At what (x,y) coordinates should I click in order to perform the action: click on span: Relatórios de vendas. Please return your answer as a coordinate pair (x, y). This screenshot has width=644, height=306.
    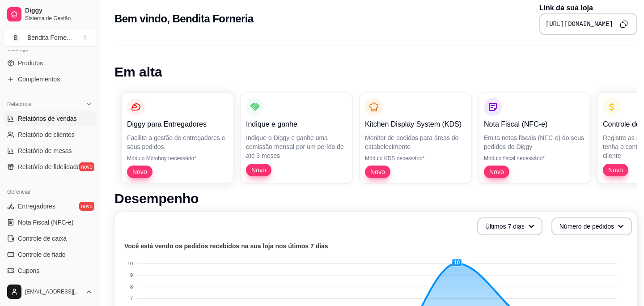
    Looking at the image, I should click on (47, 119).